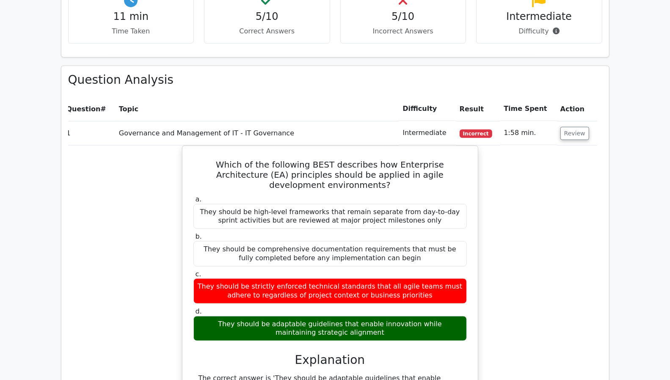  What do you see at coordinates (528, 109) in the screenshot?
I see `th: Time Spent` at bounding box center [528, 109].